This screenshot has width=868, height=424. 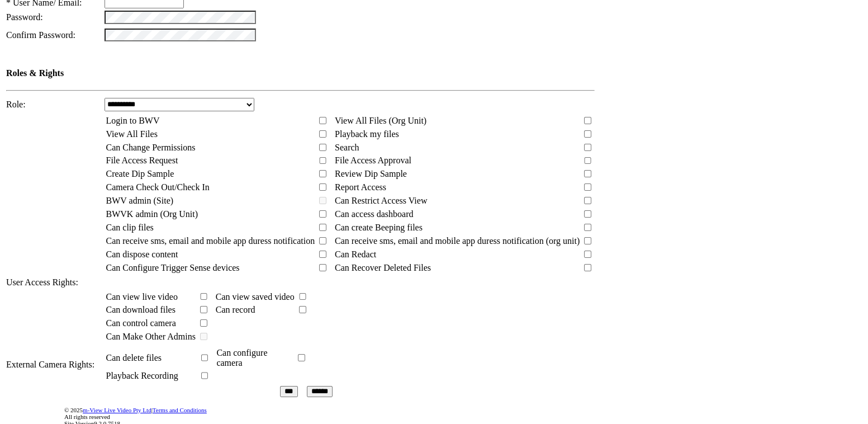 What do you see at coordinates (133, 120) in the screenshot?
I see `span: Login to BWV` at bounding box center [133, 120].